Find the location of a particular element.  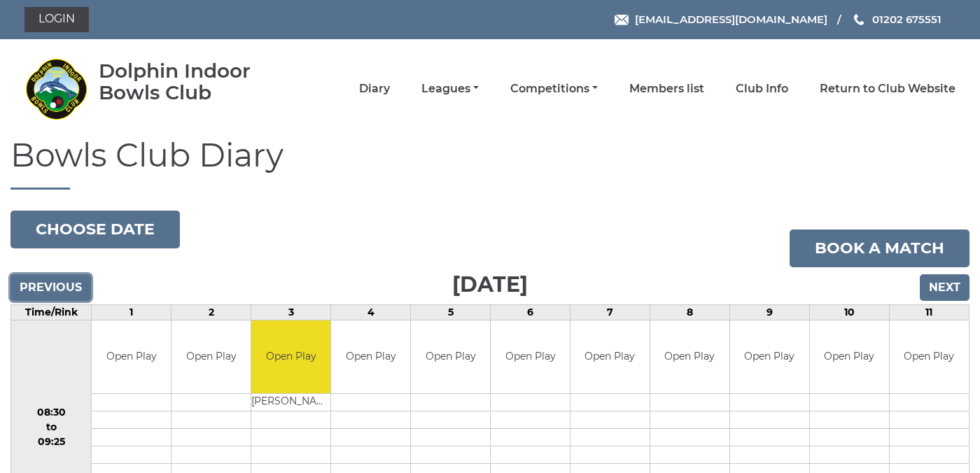

a: Phone us 01202 675551 is located at coordinates (897, 19).